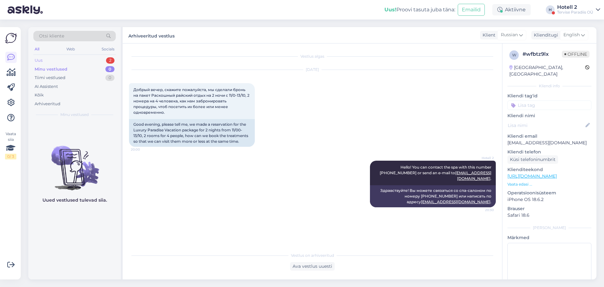 This screenshot has height=287, width=604. What do you see at coordinates (312, 266) in the screenshot?
I see `div: Ava vestlus uuesti` at bounding box center [312, 266].